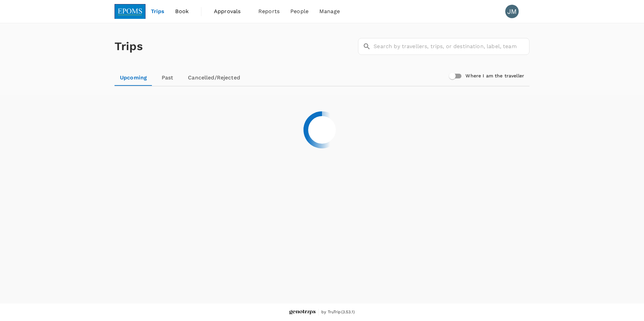 This screenshot has width=644, height=321. Describe the element at coordinates (129, 47) in the screenshot. I see `h1: Trips` at that location.